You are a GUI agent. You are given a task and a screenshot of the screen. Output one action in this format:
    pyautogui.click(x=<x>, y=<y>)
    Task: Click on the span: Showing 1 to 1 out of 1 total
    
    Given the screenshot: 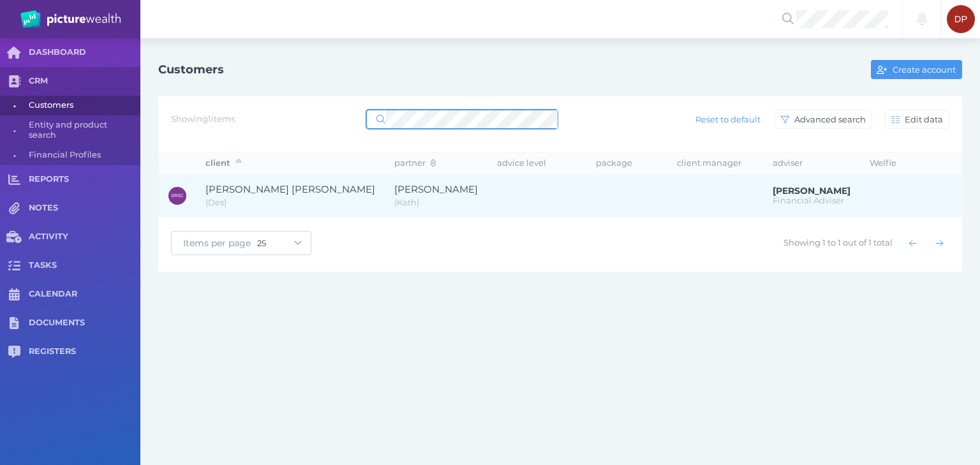 What is the action you would take?
    pyautogui.click(x=837, y=243)
    